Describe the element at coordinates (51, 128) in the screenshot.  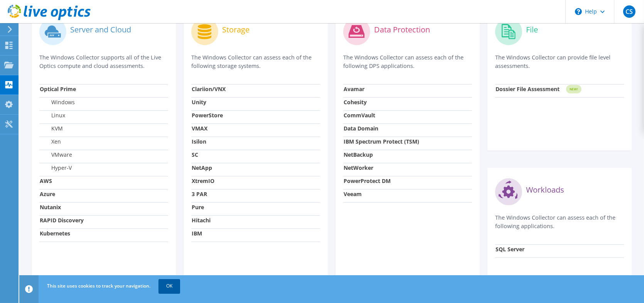
I see `label: KVM` at that location.